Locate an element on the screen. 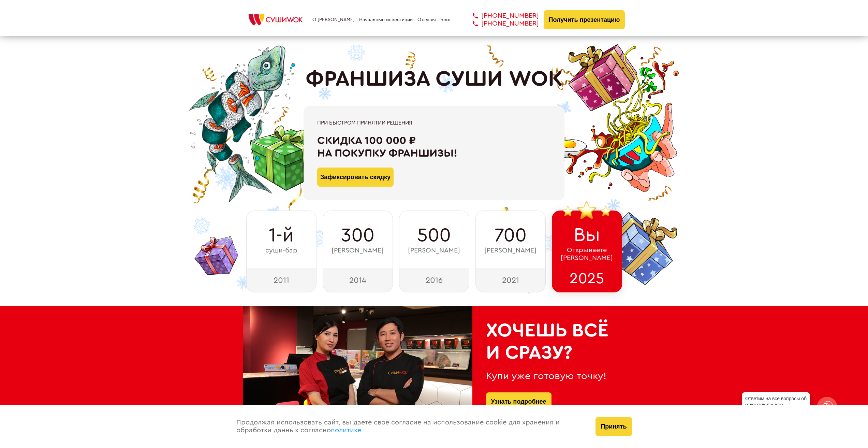 This screenshot has height=448, width=868. div: Продолжая использовать сайт, вы даете свое согласие на использование cookie для хранения и обрабо... is located at coordinates (409, 427).